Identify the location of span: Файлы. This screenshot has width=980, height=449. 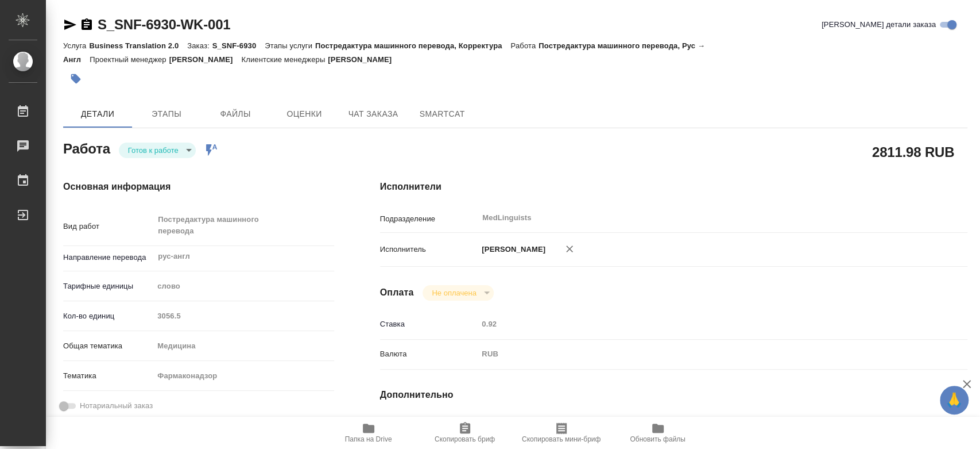
(235, 114).